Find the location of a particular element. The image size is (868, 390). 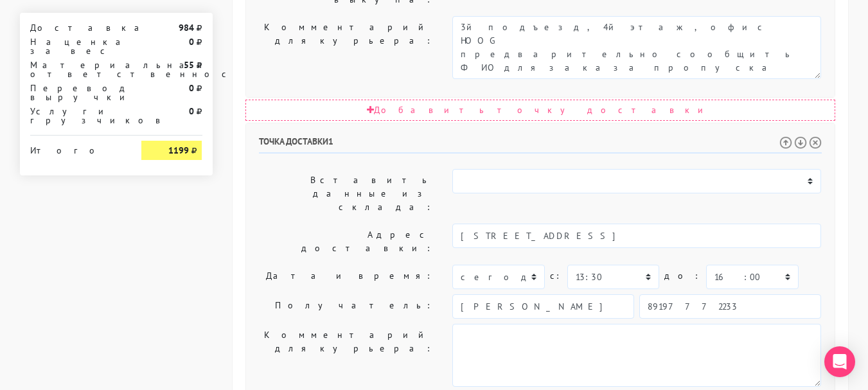

div: Open Intercom Messenger is located at coordinates (839, 362).